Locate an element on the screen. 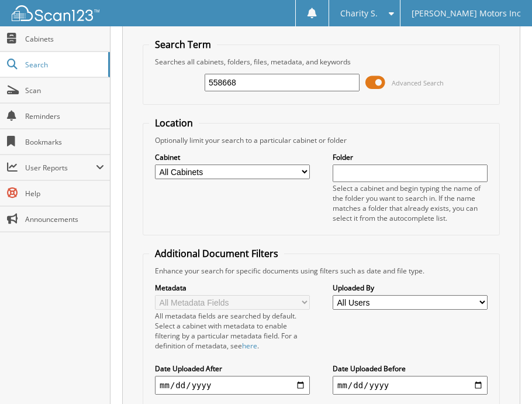 Image resolution: width=532 pixels, height=404 pixels. input: end is located at coordinates (409, 385).